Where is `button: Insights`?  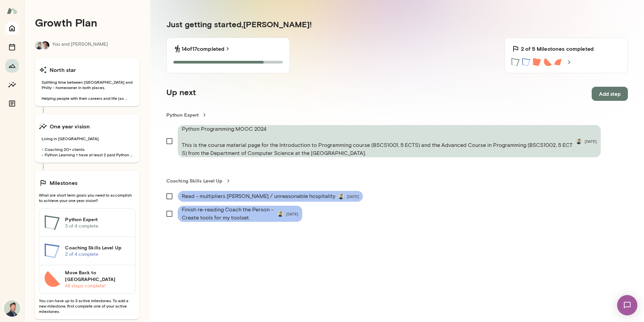 button: Insights is located at coordinates (12, 84).